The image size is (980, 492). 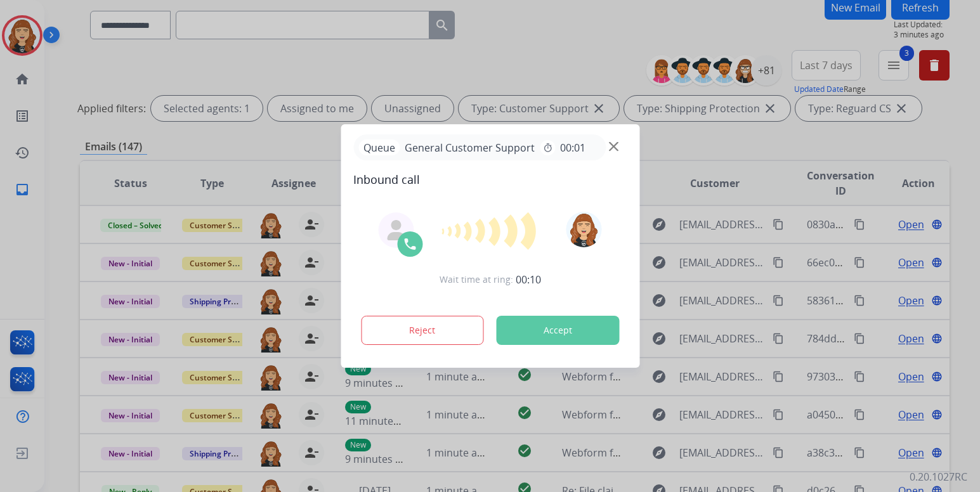 What do you see at coordinates (528, 279) in the screenshot?
I see `span: 00:10` at bounding box center [528, 279].